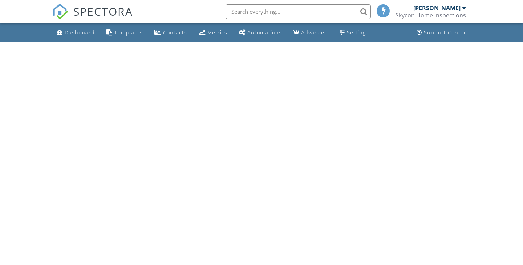  Describe the element at coordinates (129, 32) in the screenshot. I see `div: Templates` at that location.